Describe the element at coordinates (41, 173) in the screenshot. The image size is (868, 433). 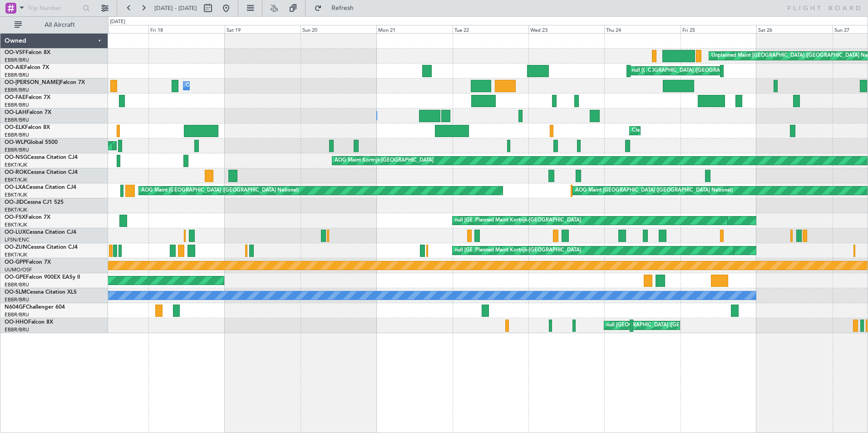
I see `a: OO-ROKCessna Citation CJ4` at that location.